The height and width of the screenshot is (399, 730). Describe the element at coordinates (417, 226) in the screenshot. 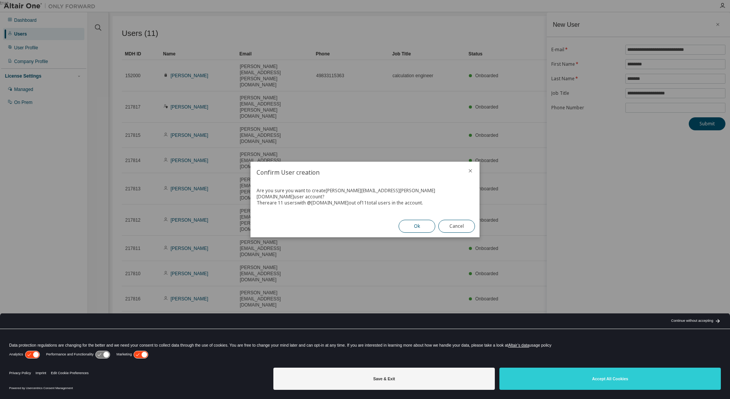

I see `button: Ok` at that location.